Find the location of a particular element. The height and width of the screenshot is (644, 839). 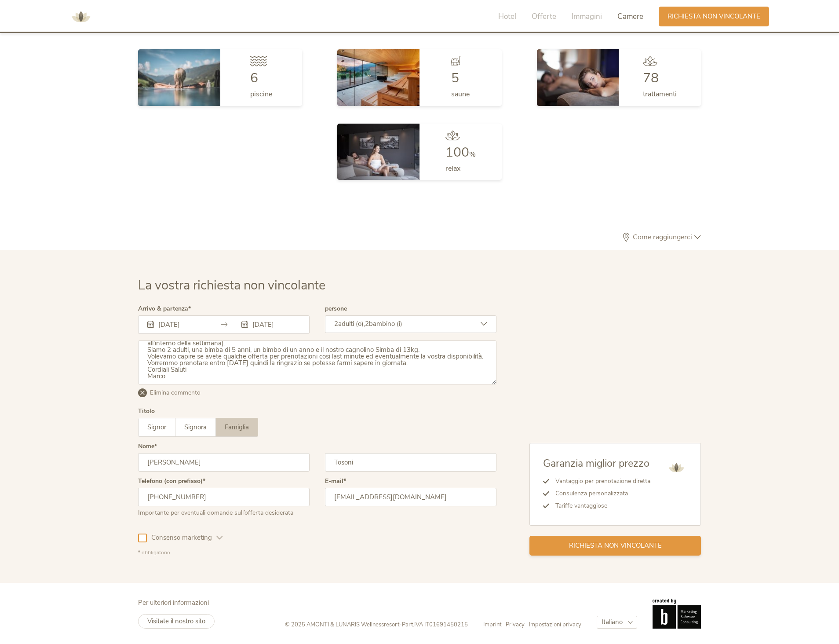

li: Consulenza personalizzata is located at coordinates (599, 493).